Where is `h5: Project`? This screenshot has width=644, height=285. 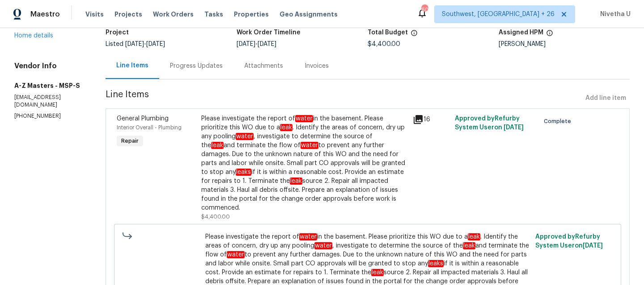 h5: Project is located at coordinates (117, 32).